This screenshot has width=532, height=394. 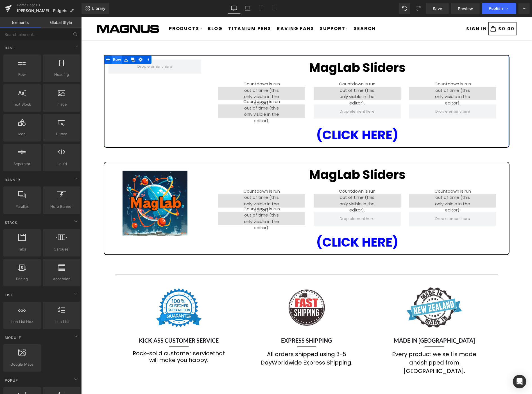 What do you see at coordinates (13, 337) in the screenshot?
I see `span: Module` at bounding box center [13, 337].